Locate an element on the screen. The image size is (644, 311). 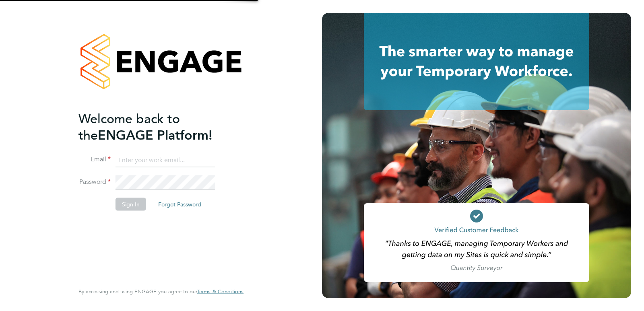
label: Email is located at coordinates (94, 159).